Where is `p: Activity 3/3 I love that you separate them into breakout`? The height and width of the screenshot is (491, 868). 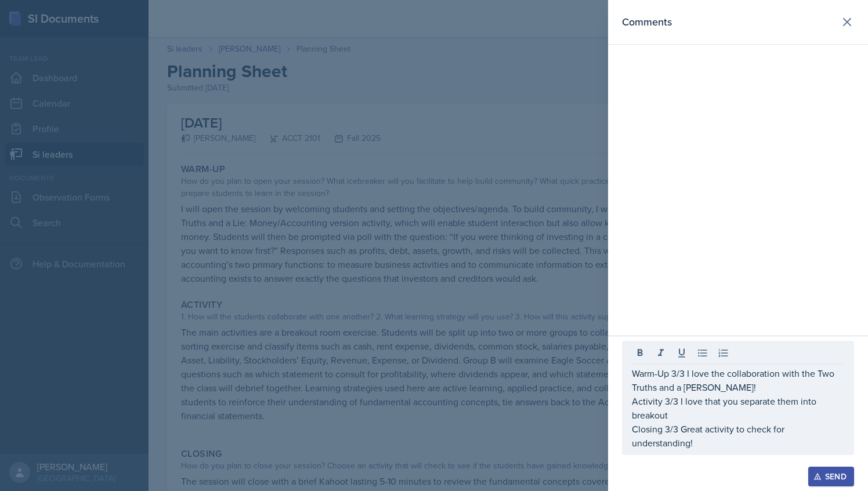 p: Activity 3/3 I love that you separate them into breakout is located at coordinates (738, 408).